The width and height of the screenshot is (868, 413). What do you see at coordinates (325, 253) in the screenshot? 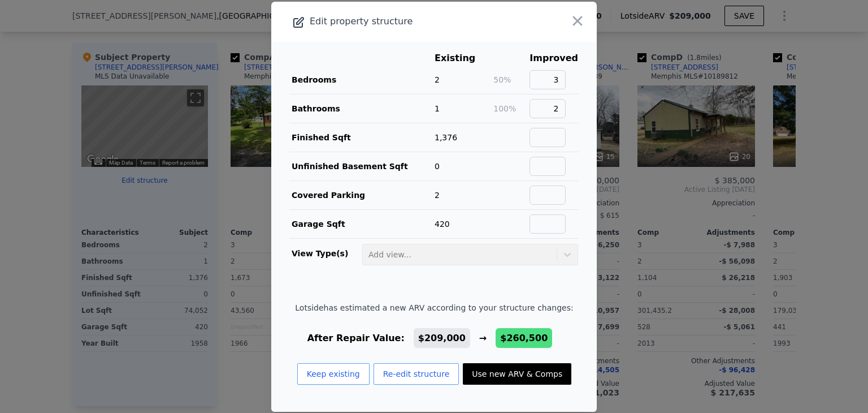
I see `td: View Type(s)` at bounding box center [325, 253].